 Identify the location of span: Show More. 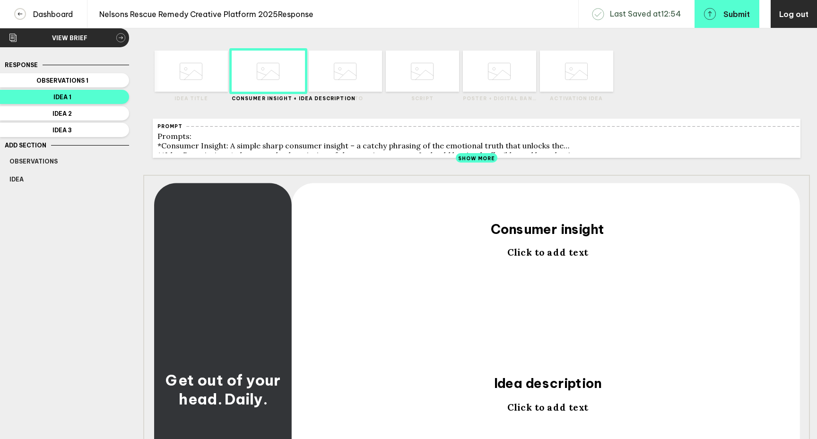
(477, 158).